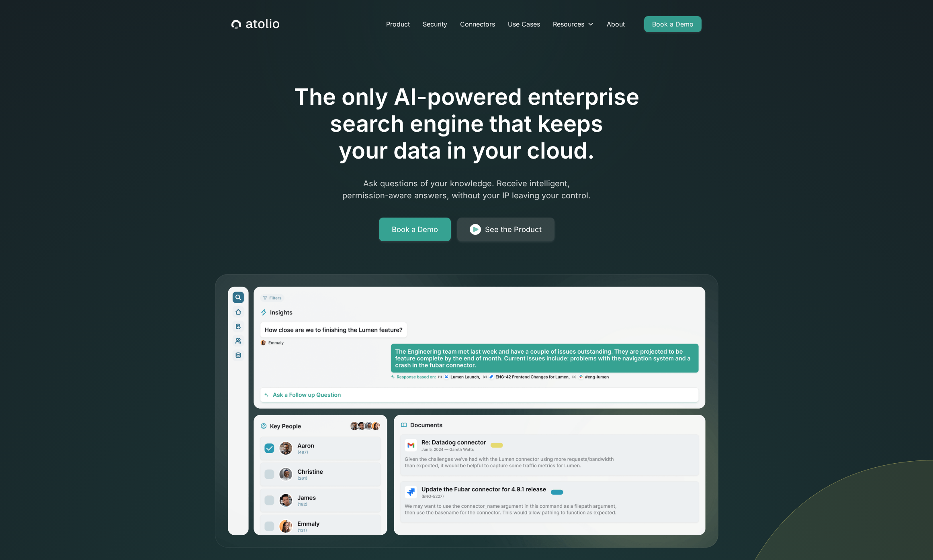  What do you see at coordinates (524, 24) in the screenshot?
I see `a: Use Cases` at bounding box center [524, 24].